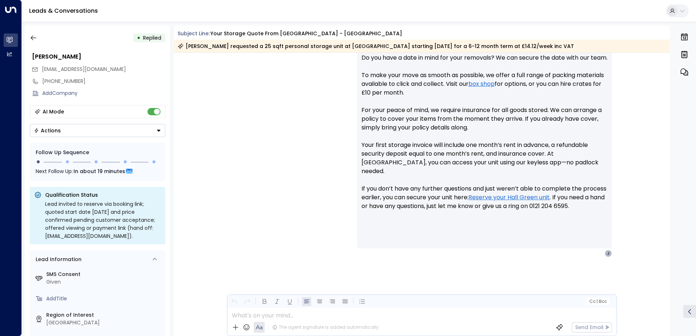 This screenshot has width=696, height=336. What do you see at coordinates (98, 131) in the screenshot?
I see `button: Actions` at bounding box center [98, 131].